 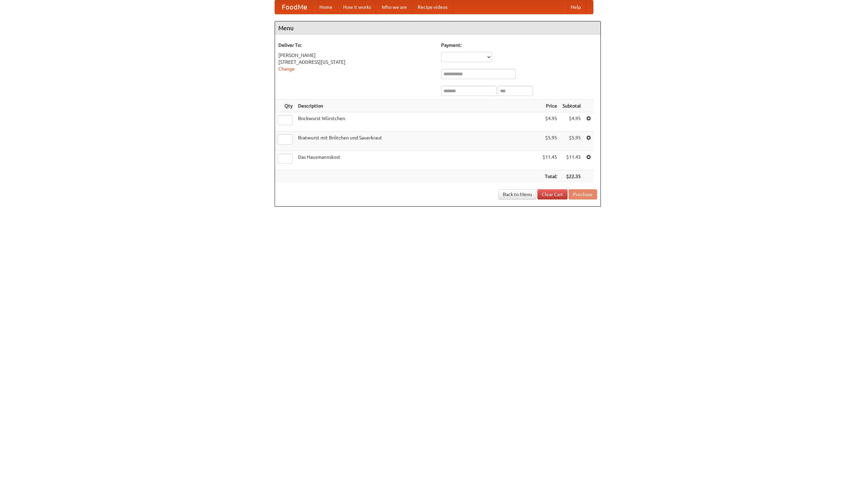 I want to click on th: Qty, so click(x=285, y=106).